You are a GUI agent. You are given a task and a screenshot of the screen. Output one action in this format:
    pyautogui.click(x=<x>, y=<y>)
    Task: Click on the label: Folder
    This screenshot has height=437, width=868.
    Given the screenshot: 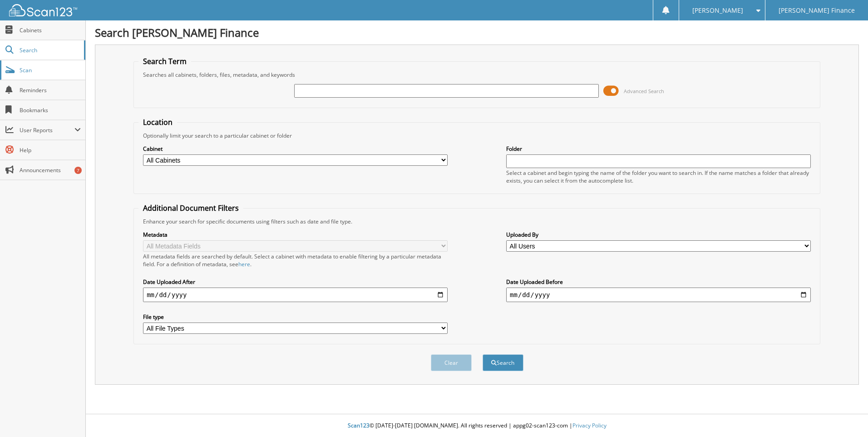 What is the action you would take?
    pyautogui.click(x=659, y=149)
    